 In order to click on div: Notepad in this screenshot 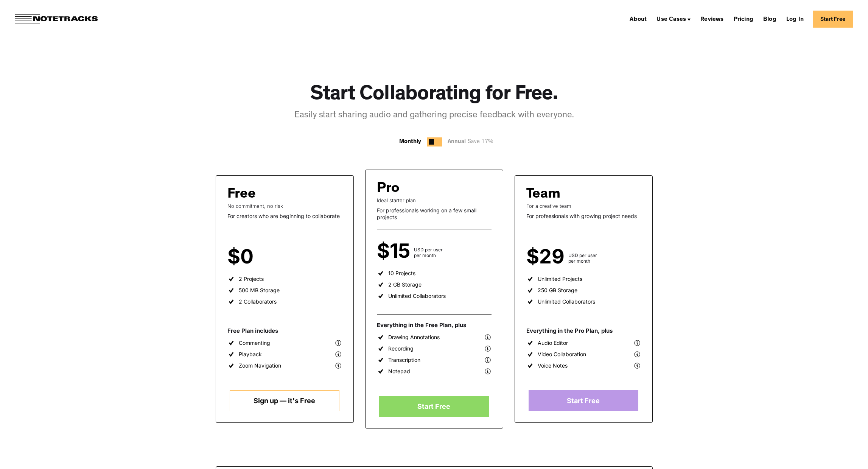, I will do `click(399, 371)`.